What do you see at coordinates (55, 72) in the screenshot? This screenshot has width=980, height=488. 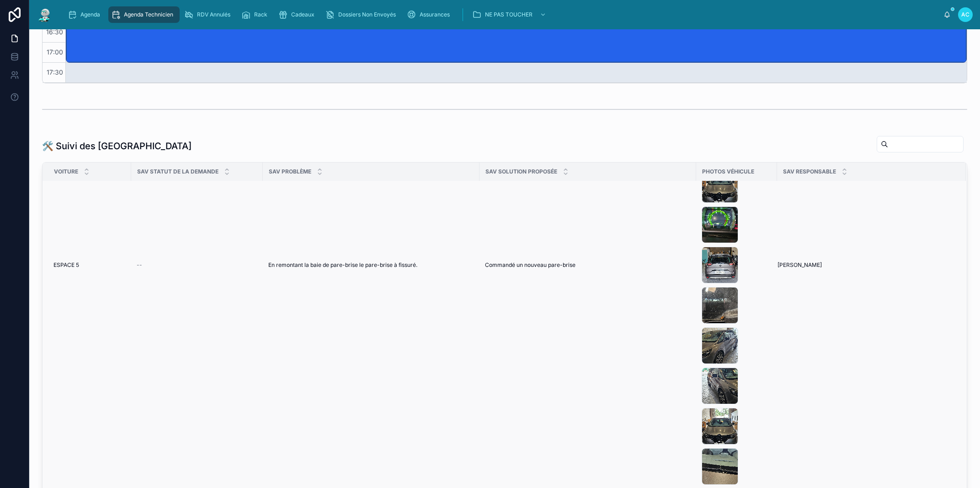 I see `span: 17:30` at bounding box center [55, 72].